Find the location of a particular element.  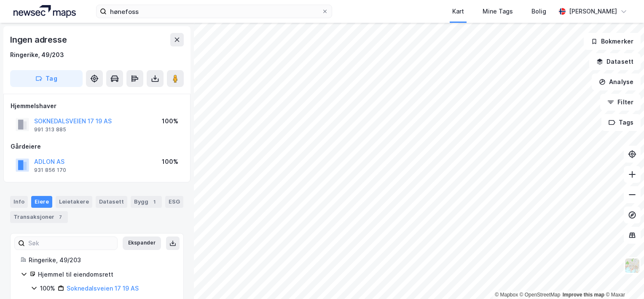

button: Tags is located at coordinates (621, 123).